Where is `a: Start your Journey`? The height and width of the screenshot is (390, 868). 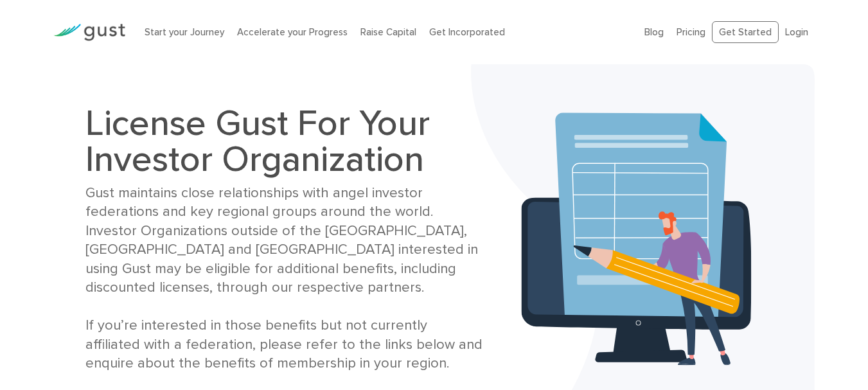
a: Start your Journey is located at coordinates (184, 32).